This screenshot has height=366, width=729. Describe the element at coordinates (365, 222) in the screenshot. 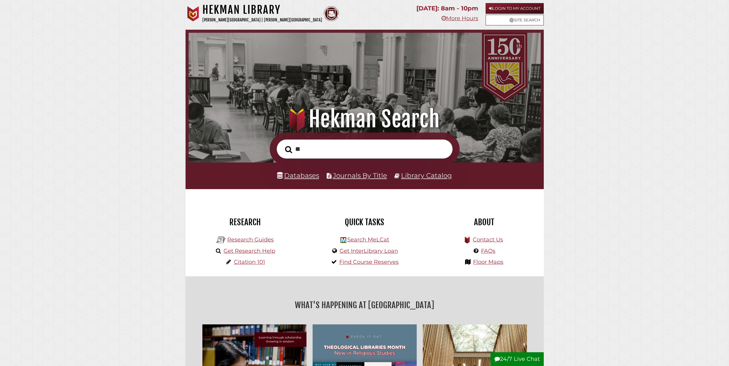

I see `h2: Quick Tasks` at that location.